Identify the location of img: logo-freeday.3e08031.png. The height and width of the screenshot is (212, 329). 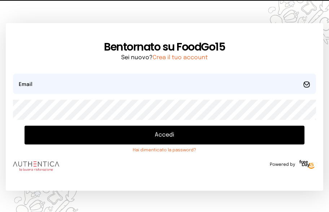
(307, 165).